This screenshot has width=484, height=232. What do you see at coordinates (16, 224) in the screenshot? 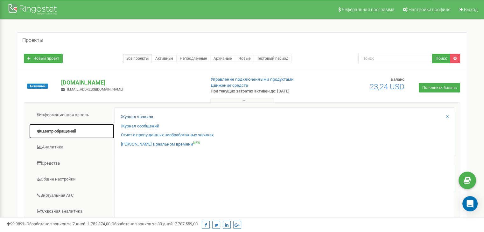
I see `span: 99,989%` at bounding box center [16, 224].